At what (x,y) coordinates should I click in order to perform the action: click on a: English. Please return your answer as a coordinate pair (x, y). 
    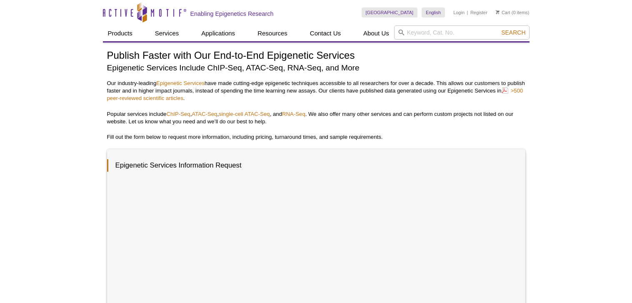
    Looking at the image, I should click on (433, 12).